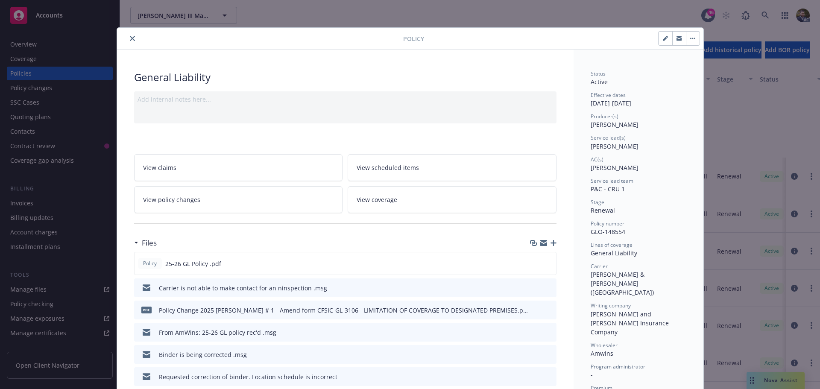 The image size is (820, 389). I want to click on div: Carrier is not able to make contact for an ninspection .msg, so click(243, 288).